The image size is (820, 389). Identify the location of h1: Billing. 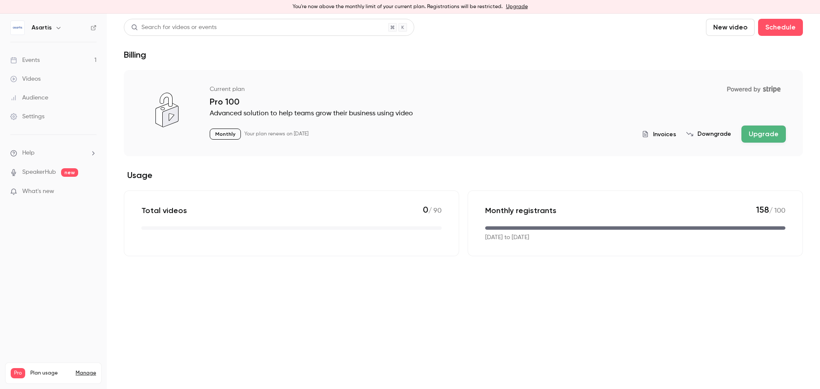
(135, 55).